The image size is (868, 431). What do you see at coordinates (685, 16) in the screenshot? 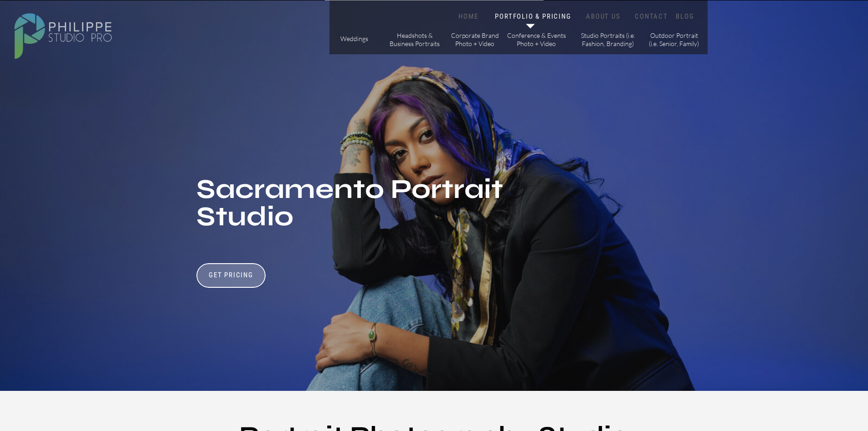
I see `a: BLOG` at bounding box center [685, 16].